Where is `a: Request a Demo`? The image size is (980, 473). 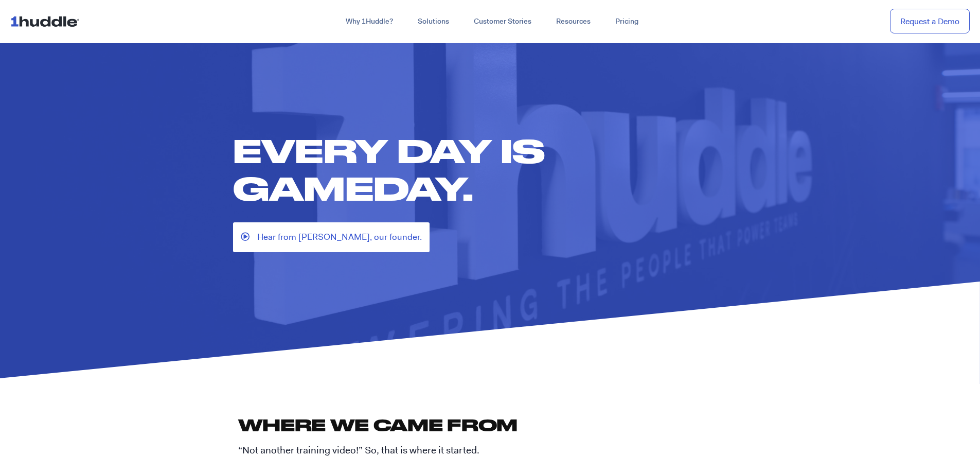 a: Request a Demo is located at coordinates (930, 21).